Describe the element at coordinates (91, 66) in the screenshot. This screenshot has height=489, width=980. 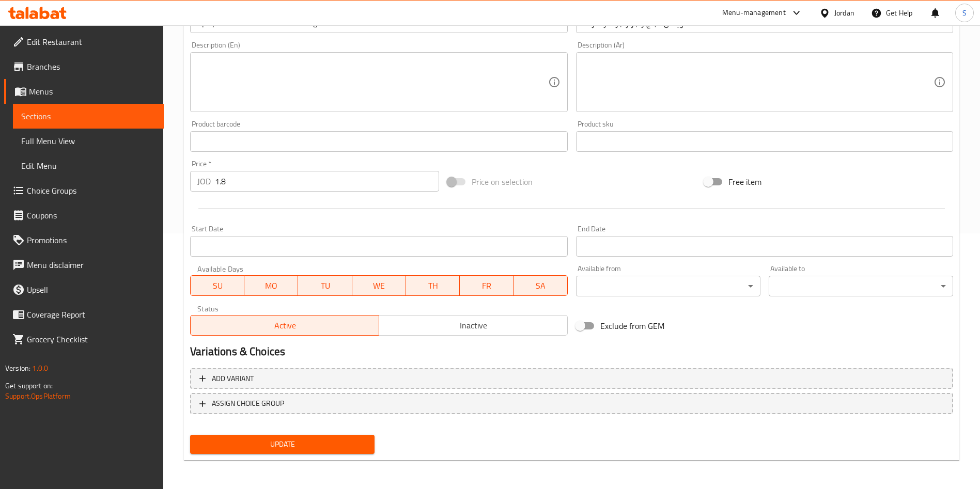
I see `span: Branches` at that location.